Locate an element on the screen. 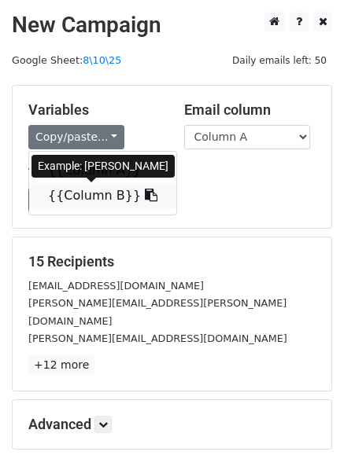 The width and height of the screenshot is (344, 459). a: 8\10\25 is located at coordinates (101, 60).